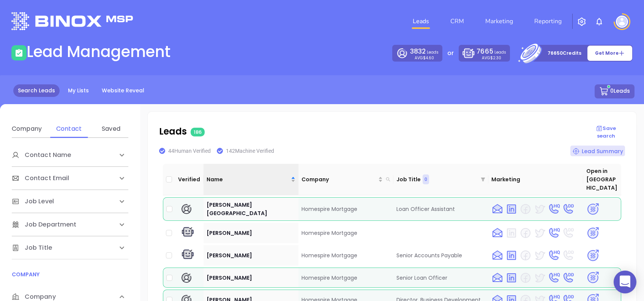  Describe the element at coordinates (37, 91) in the screenshot. I see `a: Search Leads` at that location.